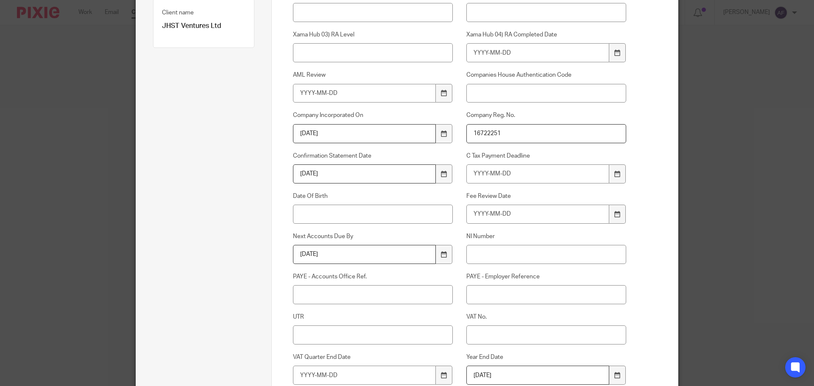 Image resolution: width=814 pixels, height=386 pixels. I want to click on label: UTR, so click(373, 317).